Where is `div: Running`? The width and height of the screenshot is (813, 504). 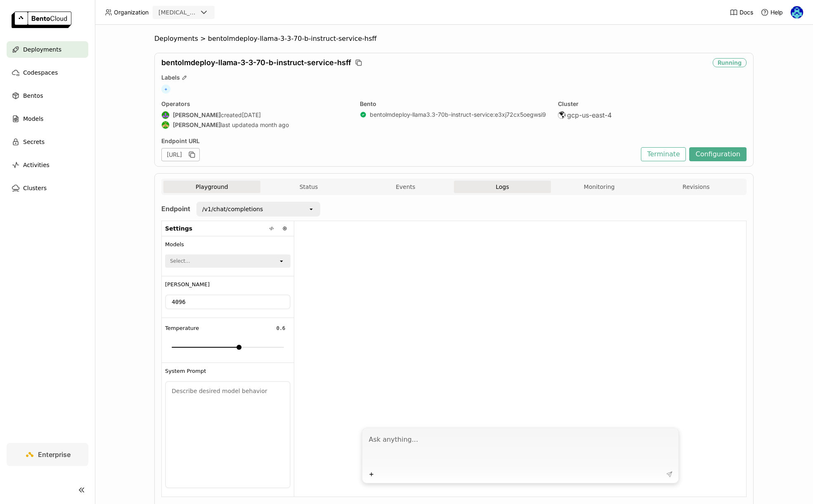
div: Running is located at coordinates (730, 63).